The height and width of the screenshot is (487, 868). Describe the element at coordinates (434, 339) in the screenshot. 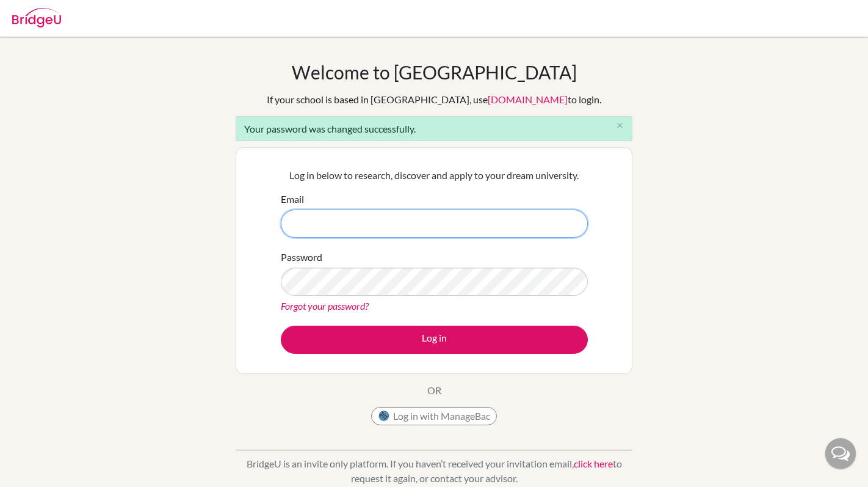

I see `button: Log in` at that location.